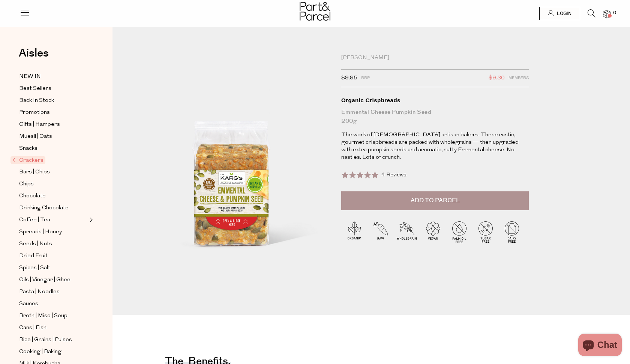  I want to click on span: Dried Fruit, so click(33, 256).